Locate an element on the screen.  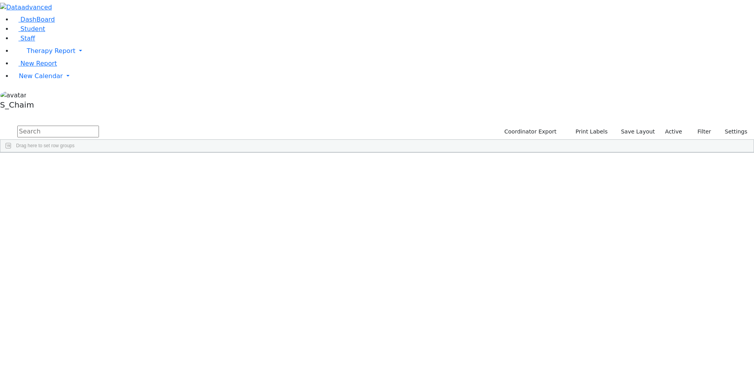
span: Therapy Report is located at coordinates (51, 51).